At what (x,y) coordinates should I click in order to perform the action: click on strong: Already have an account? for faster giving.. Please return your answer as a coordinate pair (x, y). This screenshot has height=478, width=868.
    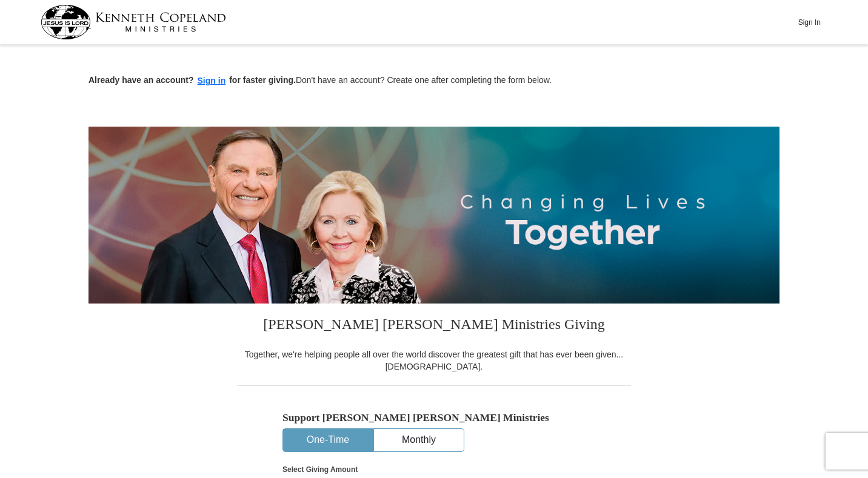
    Looking at the image, I should click on (192, 80).